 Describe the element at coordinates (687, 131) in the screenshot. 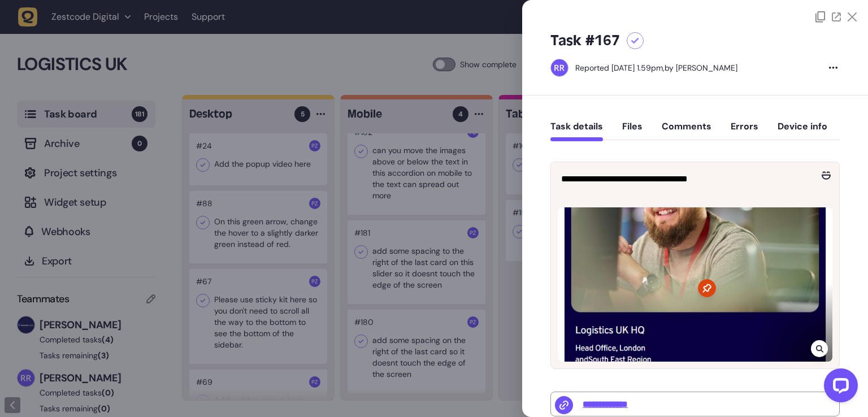

I see `button: Comments` at that location.